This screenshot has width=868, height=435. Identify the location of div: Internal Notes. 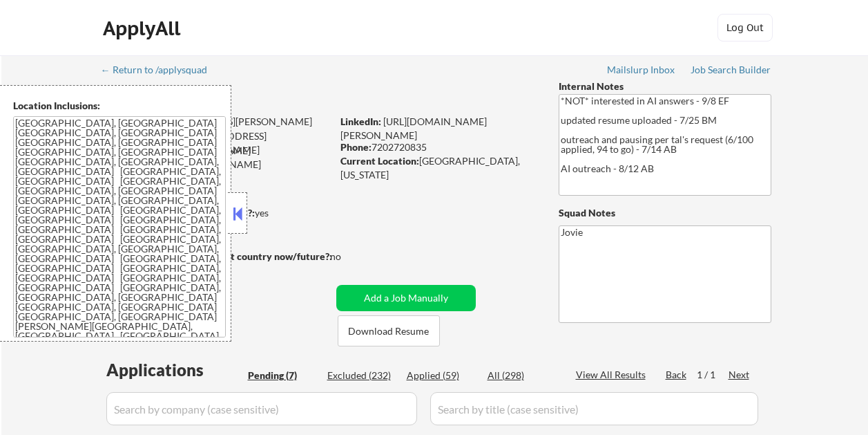
(665, 87).